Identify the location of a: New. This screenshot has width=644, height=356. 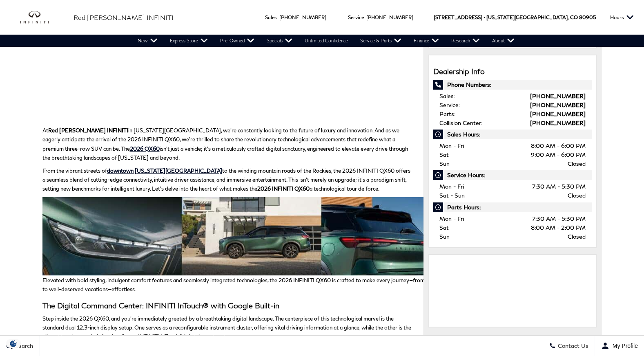
(148, 41).